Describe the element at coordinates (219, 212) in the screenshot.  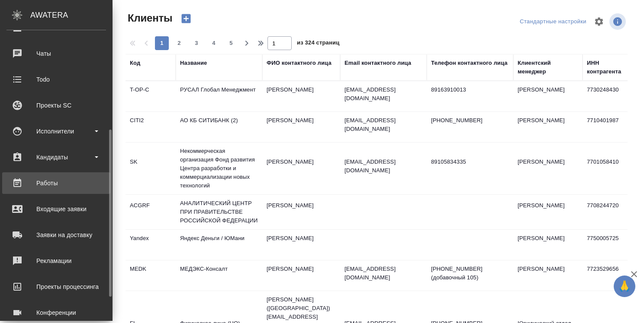
I see `td: АНАЛИТИЧЕСКИЙ ЦЕНТР ПРИ ПРАВИТЕЛЬСТВЕ РОССИЙСКОЙ ФЕДЕРАЦИИ` at that location.